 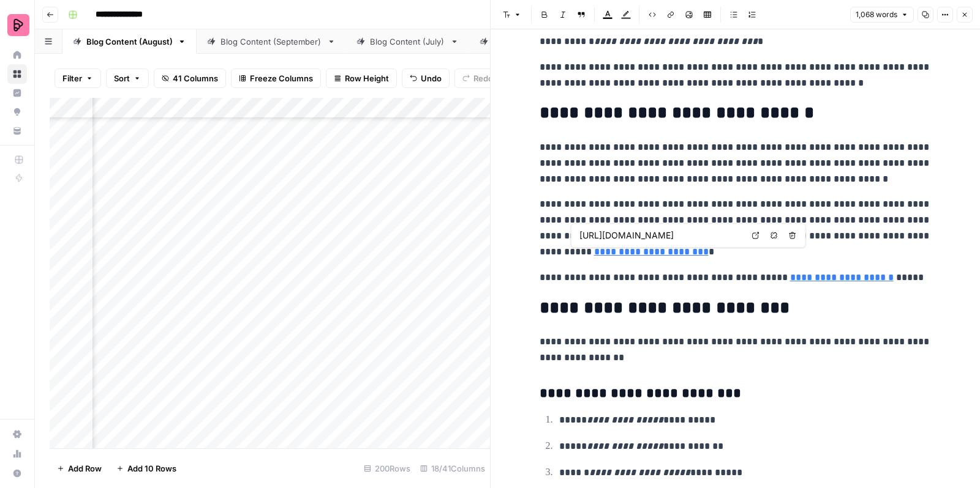 I want to click on a: Insights, so click(x=17, y=93).